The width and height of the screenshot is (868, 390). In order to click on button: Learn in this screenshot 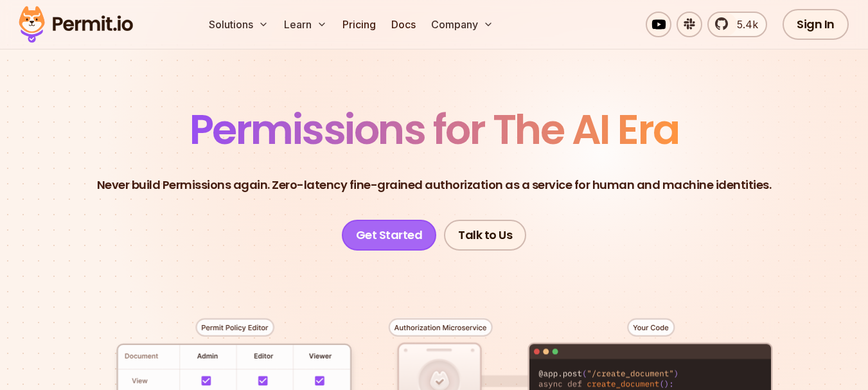, I will do `click(305, 25)`.